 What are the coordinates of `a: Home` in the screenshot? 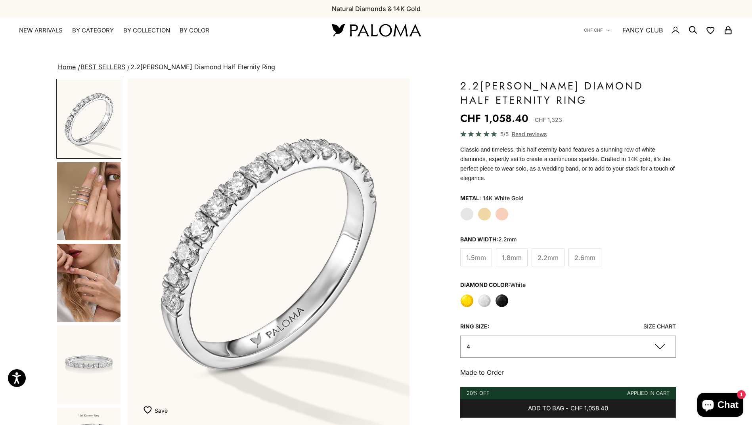 It's located at (67, 67).